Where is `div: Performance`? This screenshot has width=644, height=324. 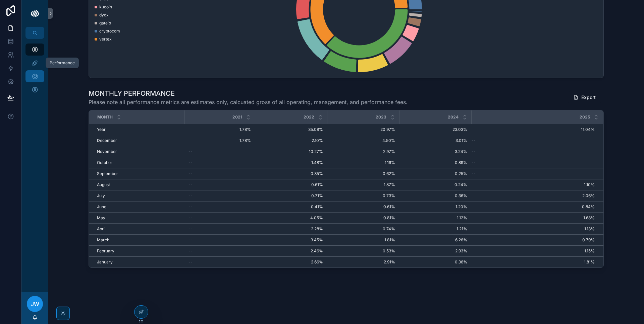
div: Performance is located at coordinates (62, 63).